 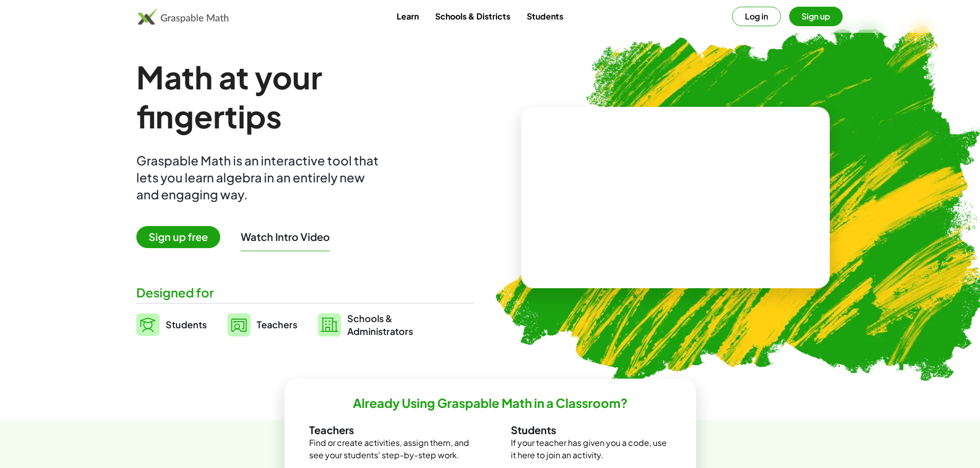 I want to click on div: Graspable Math is an interactive tool that lets you learn algebra in an entirely new and engaging..., so click(x=259, y=177).